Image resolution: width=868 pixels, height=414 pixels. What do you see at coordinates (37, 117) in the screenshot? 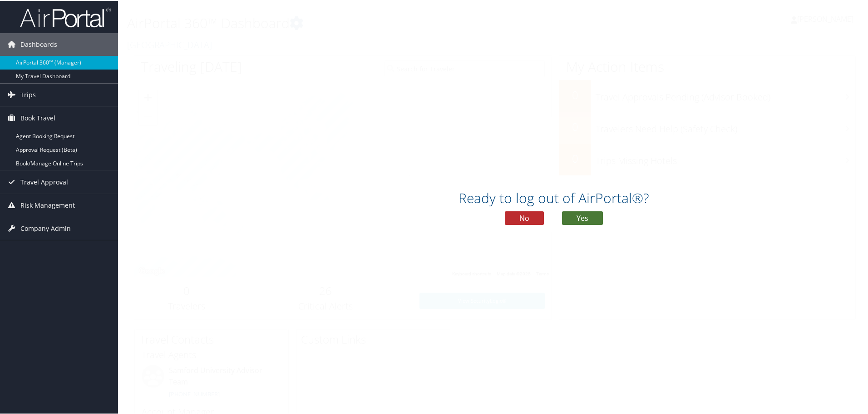
I see `span: Book Travel` at bounding box center [37, 117].